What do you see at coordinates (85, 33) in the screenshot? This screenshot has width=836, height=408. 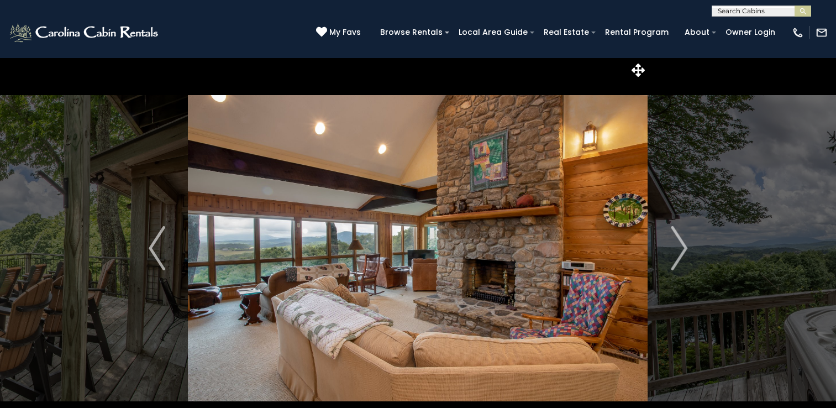 I see `img: White-1-2.png` at bounding box center [85, 33].